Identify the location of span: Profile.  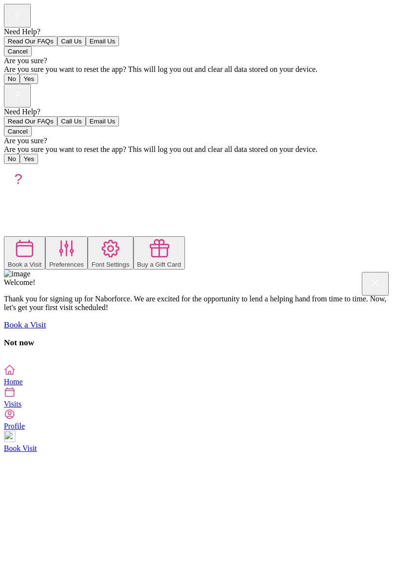
(14, 426).